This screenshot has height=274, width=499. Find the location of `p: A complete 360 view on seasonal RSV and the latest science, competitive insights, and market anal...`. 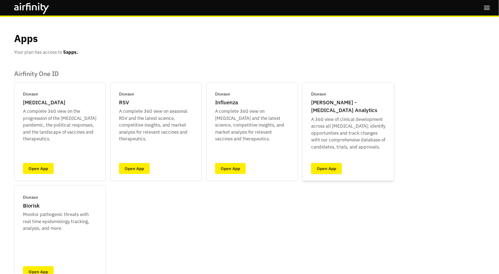

p: A complete 360 view on seasonal RSV and the latest science, competitive insights, and market anal... is located at coordinates (156, 125).